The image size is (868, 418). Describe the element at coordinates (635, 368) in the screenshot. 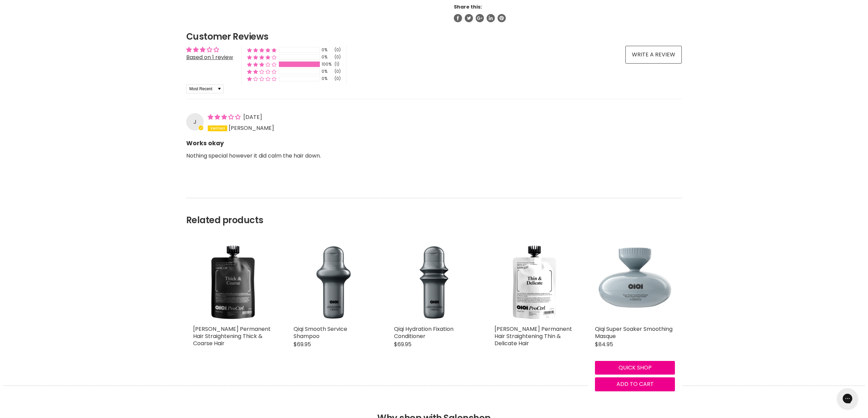

I see `button: Quick shop` at that location.